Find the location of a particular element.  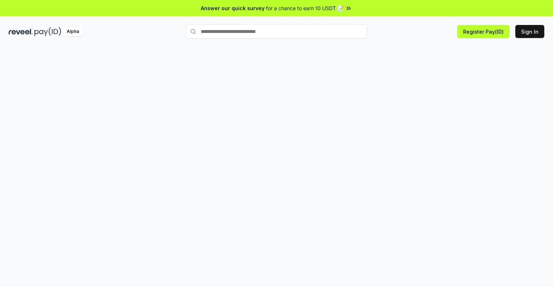

div: Alpha is located at coordinates (73, 31).